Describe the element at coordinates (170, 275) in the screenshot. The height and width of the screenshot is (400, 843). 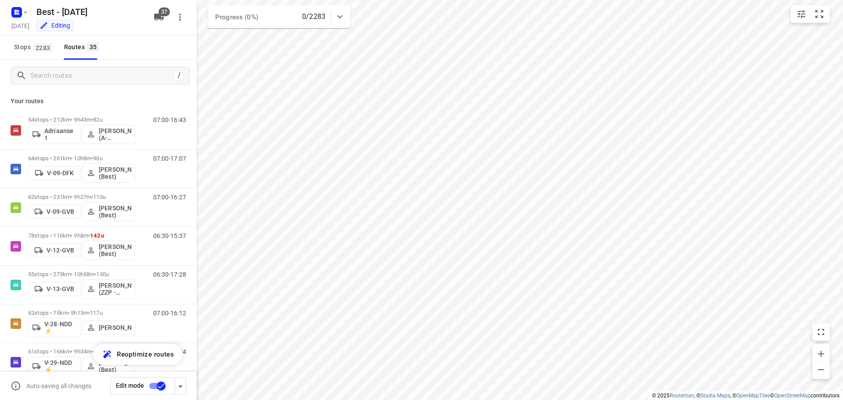
I see `p: 06:30-17:28` at that location.